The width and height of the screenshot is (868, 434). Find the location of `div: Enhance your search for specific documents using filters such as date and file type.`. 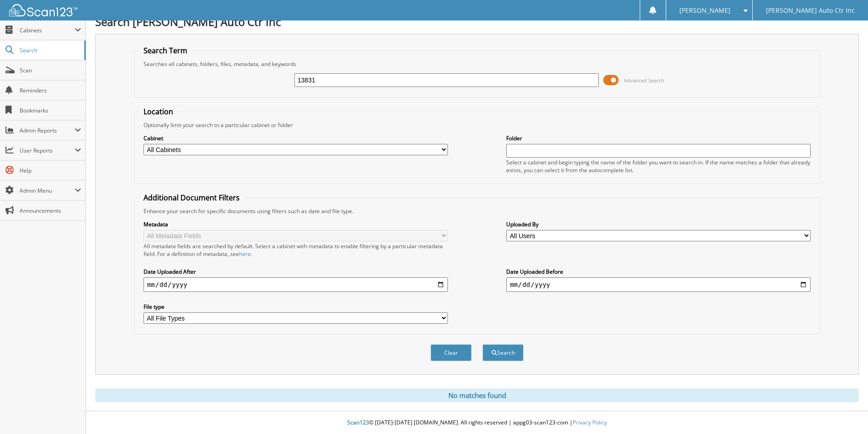

div: Enhance your search for specific documents using filters such as date and file type. is located at coordinates (477, 211).